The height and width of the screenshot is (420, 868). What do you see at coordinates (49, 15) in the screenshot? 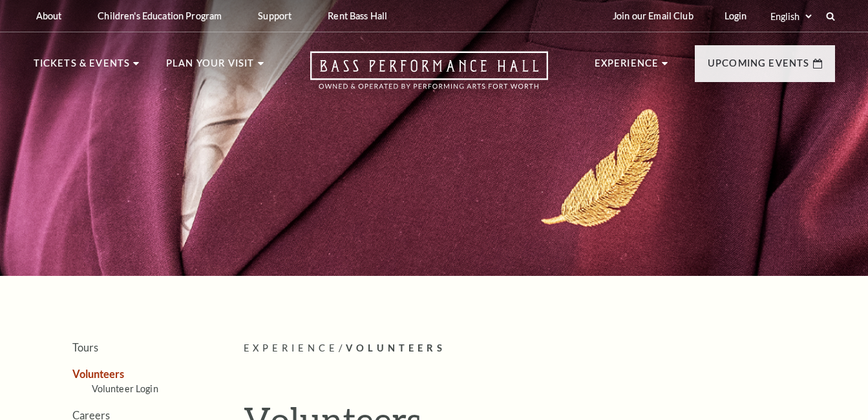
I see `p: About` at bounding box center [49, 15].